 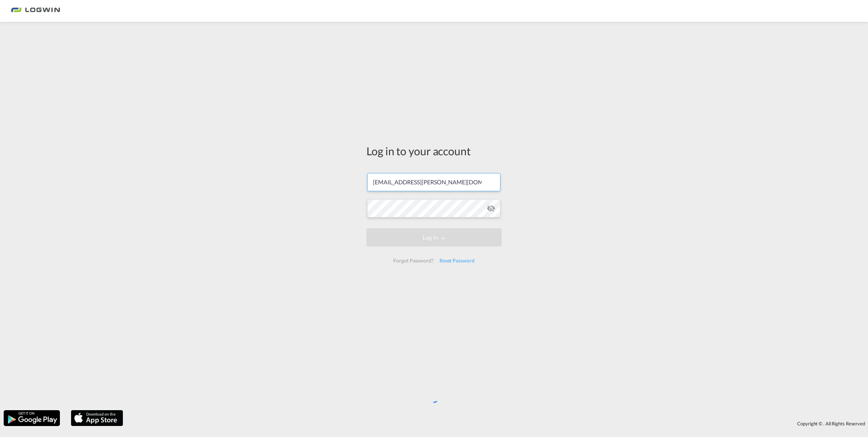 I want to click on button: LOGIN, so click(x=434, y=238).